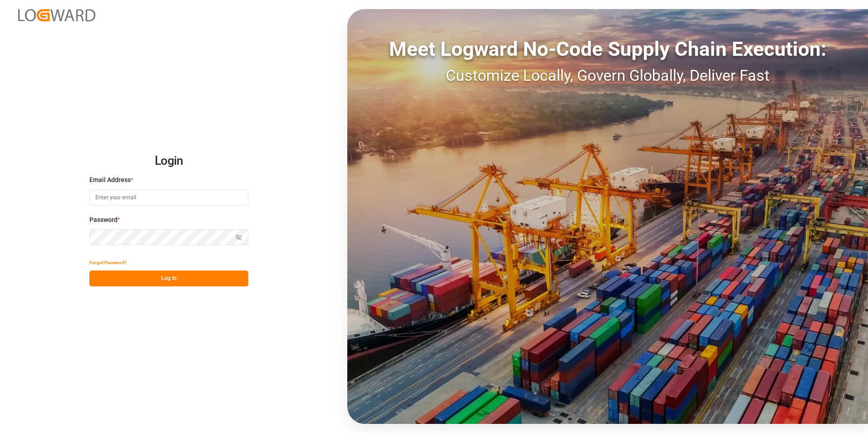 This screenshot has height=433, width=868. What do you see at coordinates (110, 179) in the screenshot?
I see `span: Email Address` at bounding box center [110, 179].